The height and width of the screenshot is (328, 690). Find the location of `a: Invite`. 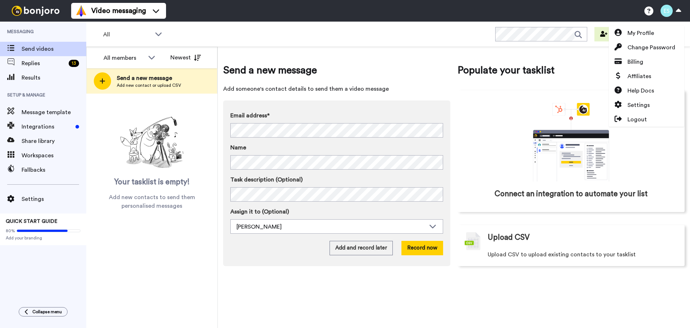

a: Invite is located at coordinates (612, 34).